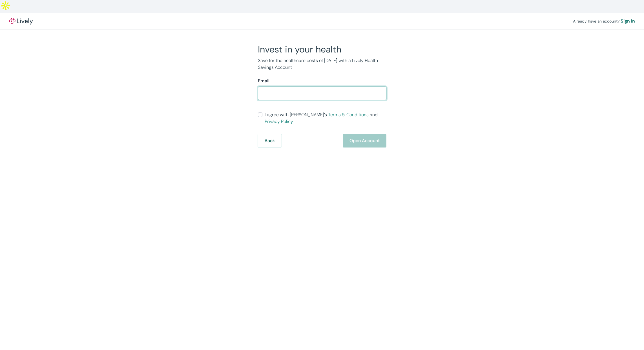 The image size is (644, 350). What do you see at coordinates (322, 49) in the screenshot?
I see `h2: Invest in your health` at bounding box center [322, 49].